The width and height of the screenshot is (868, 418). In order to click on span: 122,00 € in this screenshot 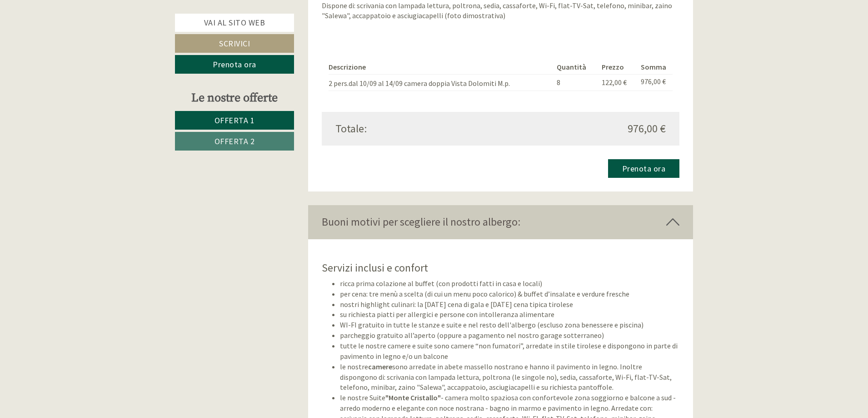, I will do `click(614, 82)`.